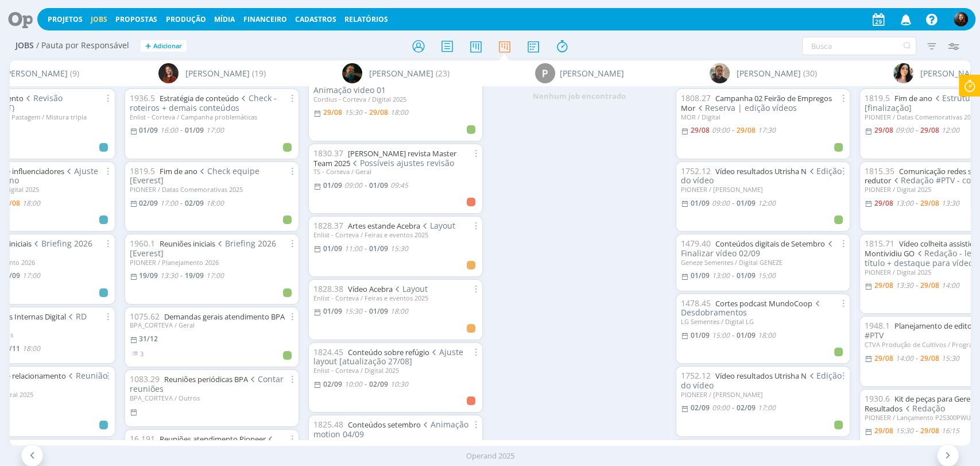  I want to click on input: Busca, so click(859, 46).